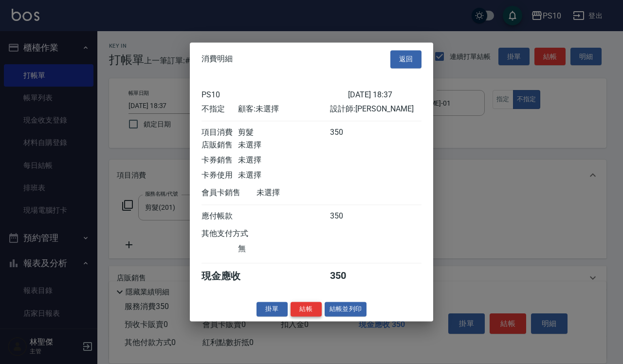 This screenshot has width=623, height=364. What do you see at coordinates (275, 95) in the screenshot?
I see `div: PS10` at bounding box center [275, 95].